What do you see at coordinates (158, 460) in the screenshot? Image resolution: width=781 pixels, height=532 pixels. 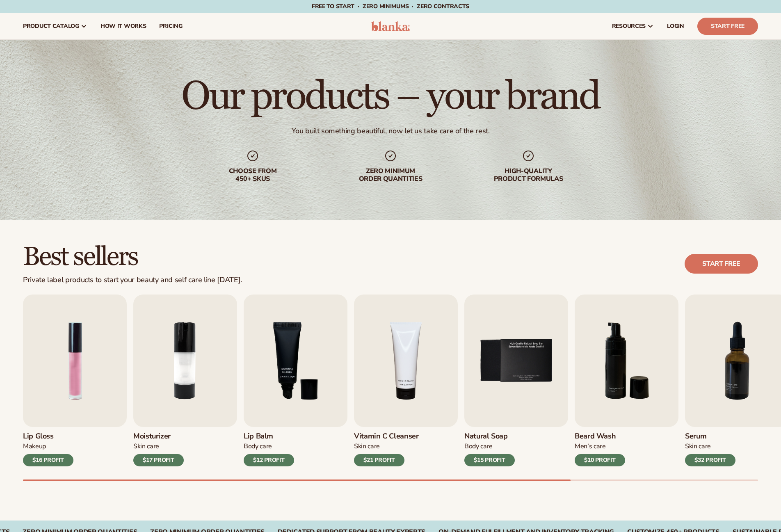 I see `div: $17 PROFIT` at bounding box center [158, 460].